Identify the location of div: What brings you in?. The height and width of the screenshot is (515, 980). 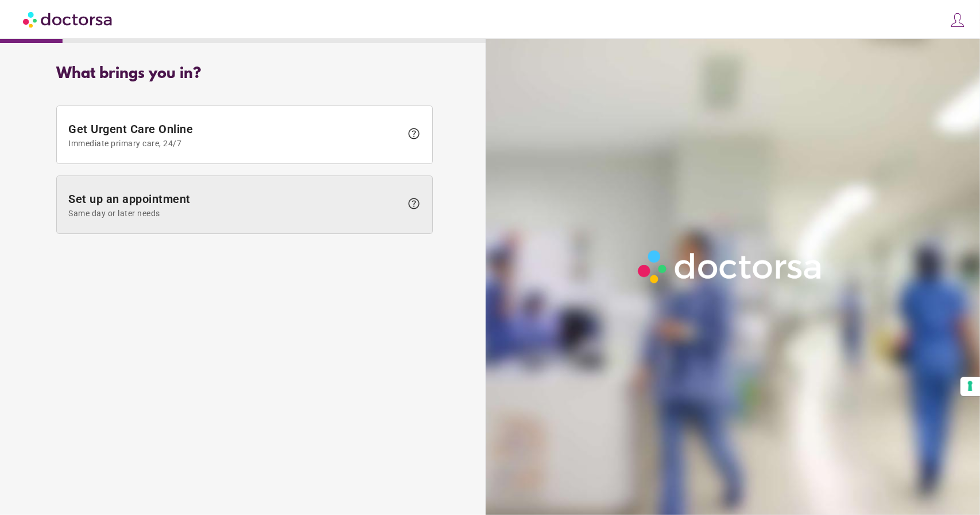
(244, 74).